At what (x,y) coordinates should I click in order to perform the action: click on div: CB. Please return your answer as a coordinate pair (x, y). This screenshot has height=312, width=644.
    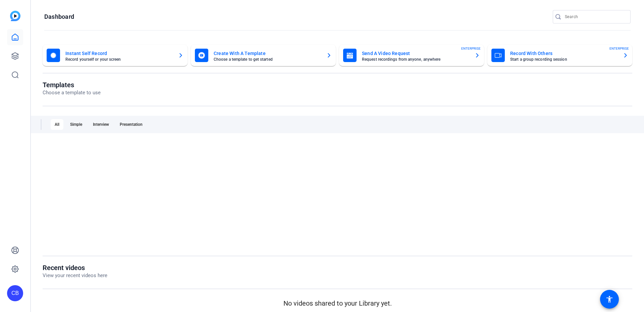
    Looking at the image, I should click on (15, 293).